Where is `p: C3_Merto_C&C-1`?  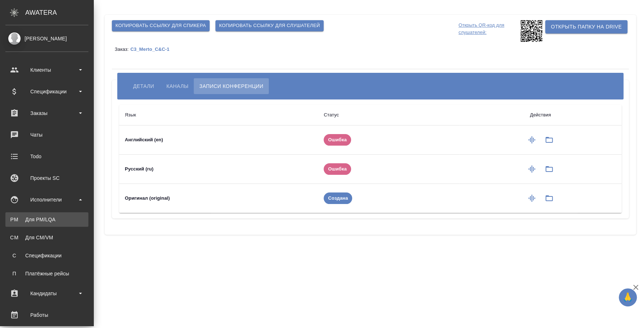 p: C3_Merto_C&C-1 is located at coordinates (152, 49).